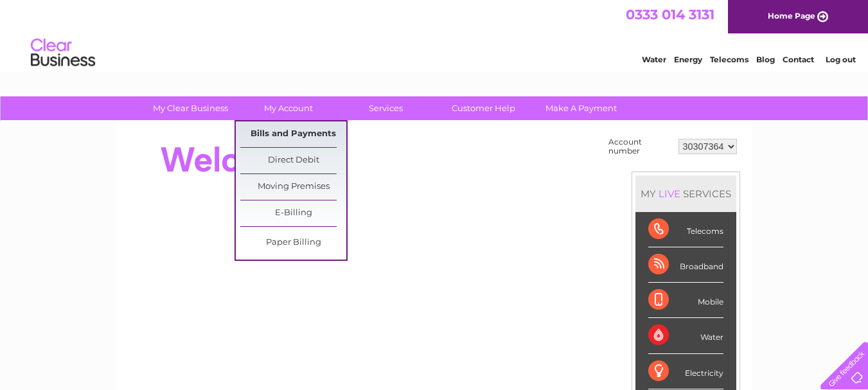 Image resolution: width=868 pixels, height=390 pixels. I want to click on td: Account number, so click(640, 146).